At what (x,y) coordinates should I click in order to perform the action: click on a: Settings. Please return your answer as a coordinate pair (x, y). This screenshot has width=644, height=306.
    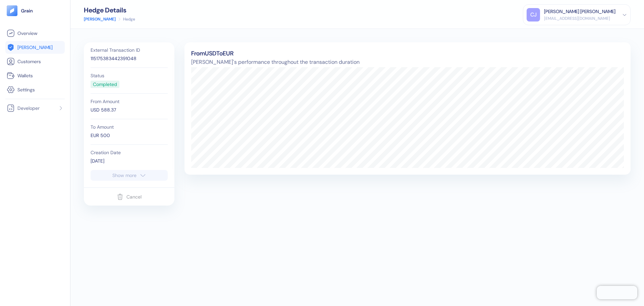
    Looking at the image, I should click on (35, 90).